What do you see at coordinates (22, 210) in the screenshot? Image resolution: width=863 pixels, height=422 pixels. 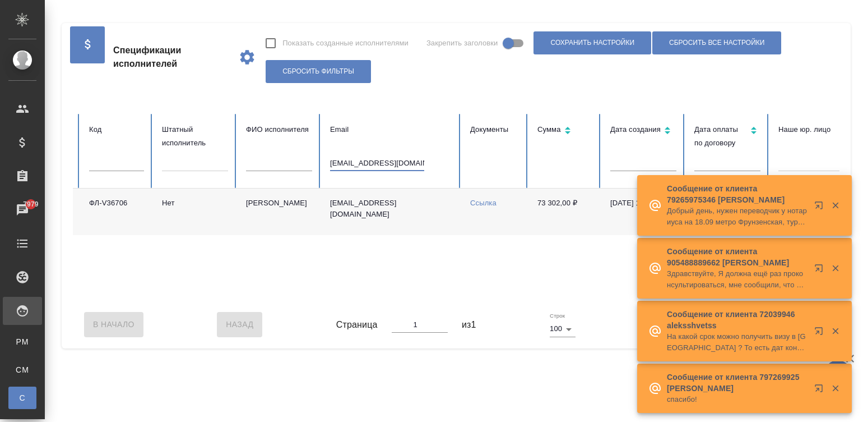 I see `a: 7979` at bounding box center [22, 210].